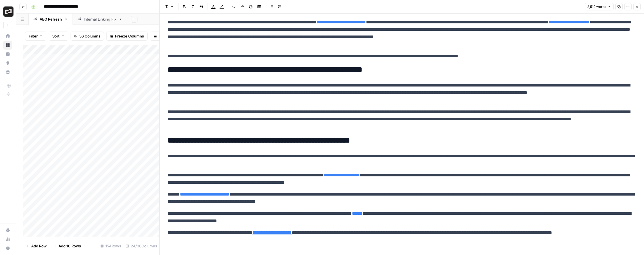 The height and width of the screenshot is (255, 644). What do you see at coordinates (8, 248) in the screenshot?
I see `button: Help + Support` at bounding box center [8, 248].